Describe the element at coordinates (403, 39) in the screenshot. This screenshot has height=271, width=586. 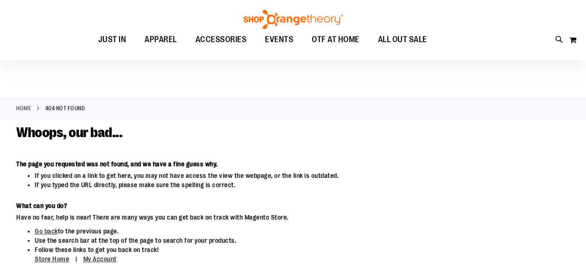
I see `span: ALL OUT SALE` at that location.